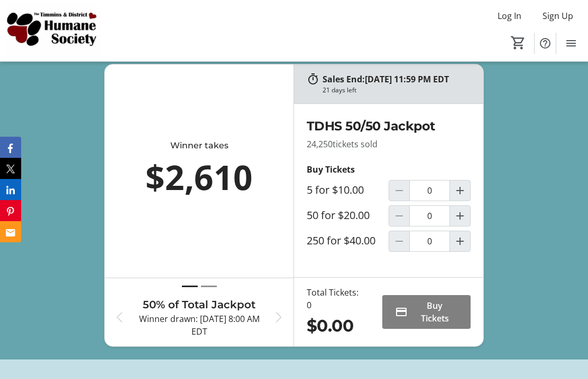 This screenshot has width=588, height=379. Describe the element at coordinates (389, 144) in the screenshot. I see `p: 24,250 tickets sold` at that location.